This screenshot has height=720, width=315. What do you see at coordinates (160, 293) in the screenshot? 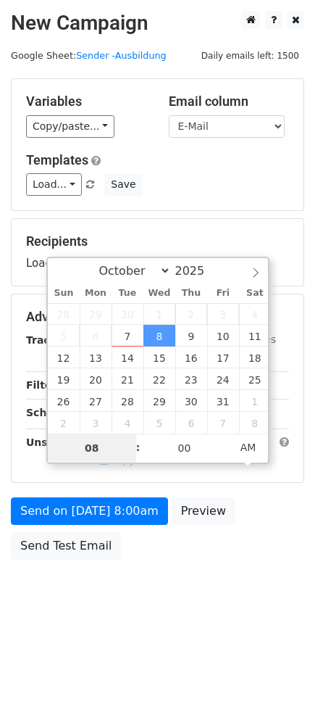
I see `span: Wed` at bounding box center [160, 293].